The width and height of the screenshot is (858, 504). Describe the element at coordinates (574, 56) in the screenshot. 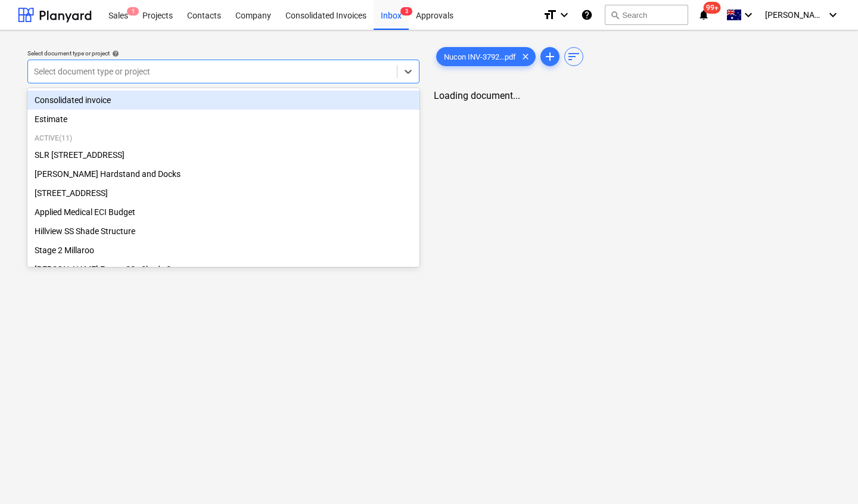

I see `span: sort` at that location.